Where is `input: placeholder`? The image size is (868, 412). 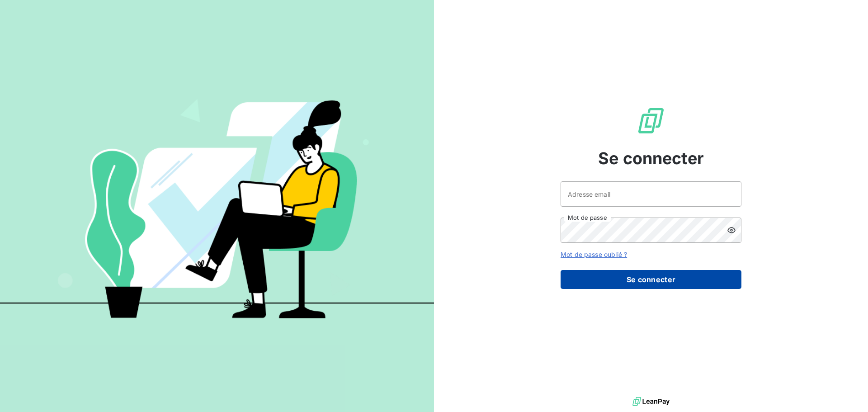
input: placeholder is located at coordinates (651, 194).